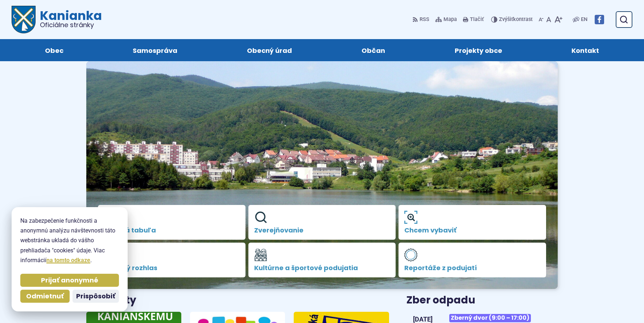  Describe the element at coordinates (70, 240) in the screenshot. I see `p: Na zabezpečenie funkčnosti a anonymnú analýzu návštevnosti táto webstránka ukladá do vášho prehli...` at that location.